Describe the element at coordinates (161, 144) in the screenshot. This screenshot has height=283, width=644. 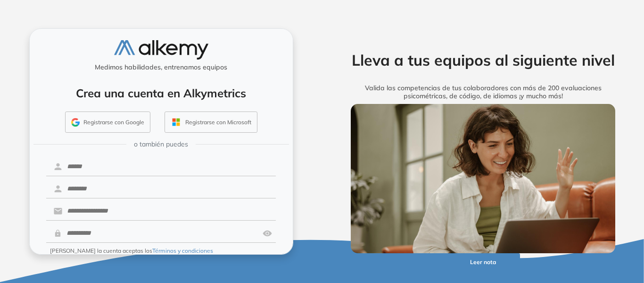
I see `span: o también puedes` at that location.